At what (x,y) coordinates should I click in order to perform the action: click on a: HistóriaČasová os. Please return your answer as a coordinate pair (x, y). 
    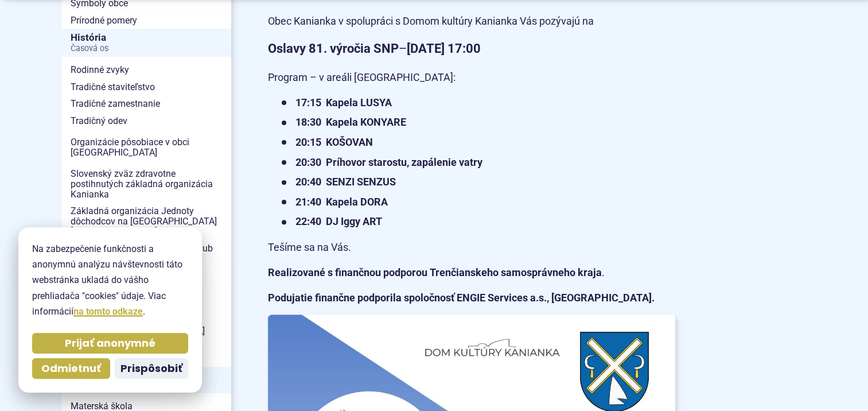
    Looking at the image, I should click on (147, 42).